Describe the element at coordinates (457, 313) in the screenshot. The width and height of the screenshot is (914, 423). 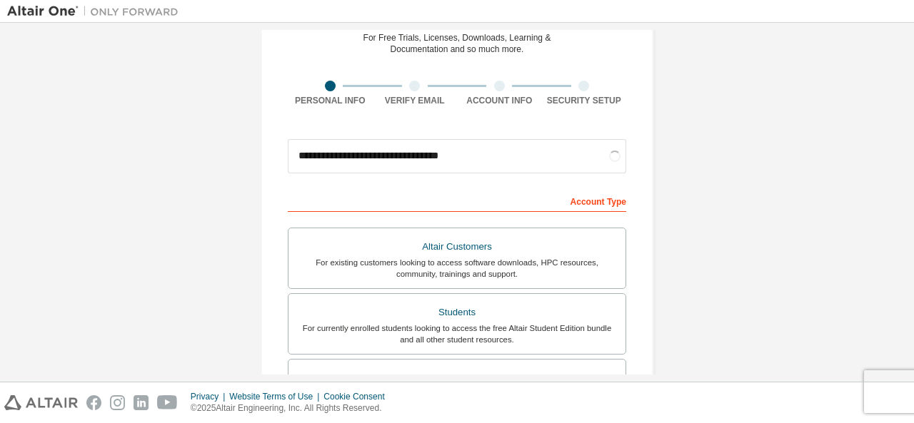
I see `div: Students` at that location.